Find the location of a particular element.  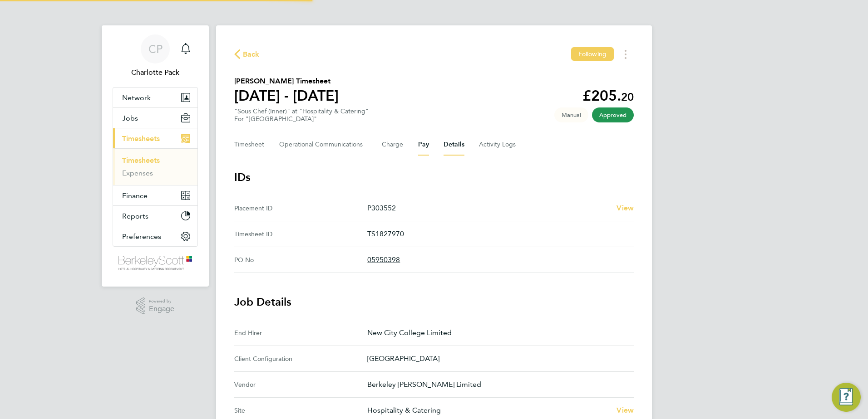

button: Timesheets is located at coordinates (155, 138).